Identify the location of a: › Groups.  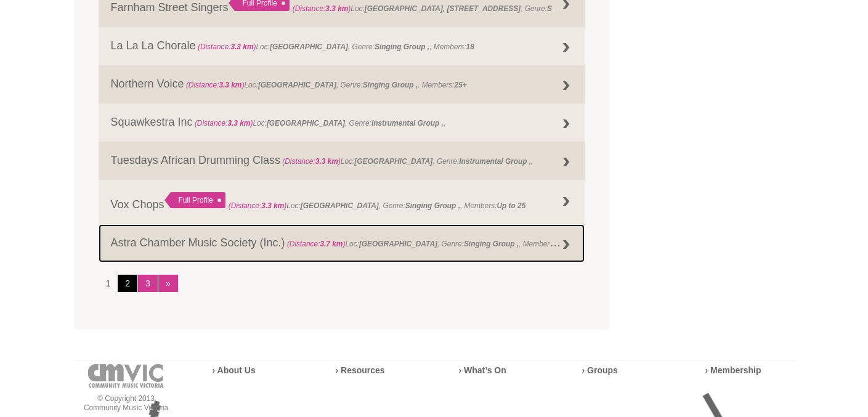
(600, 370).